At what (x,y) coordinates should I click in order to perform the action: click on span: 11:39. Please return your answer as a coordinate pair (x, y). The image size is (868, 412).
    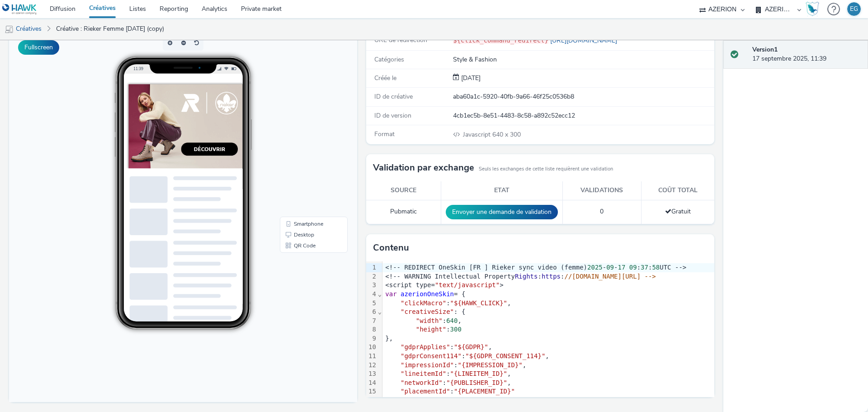
    Looking at the image, I should click on (129, 37).